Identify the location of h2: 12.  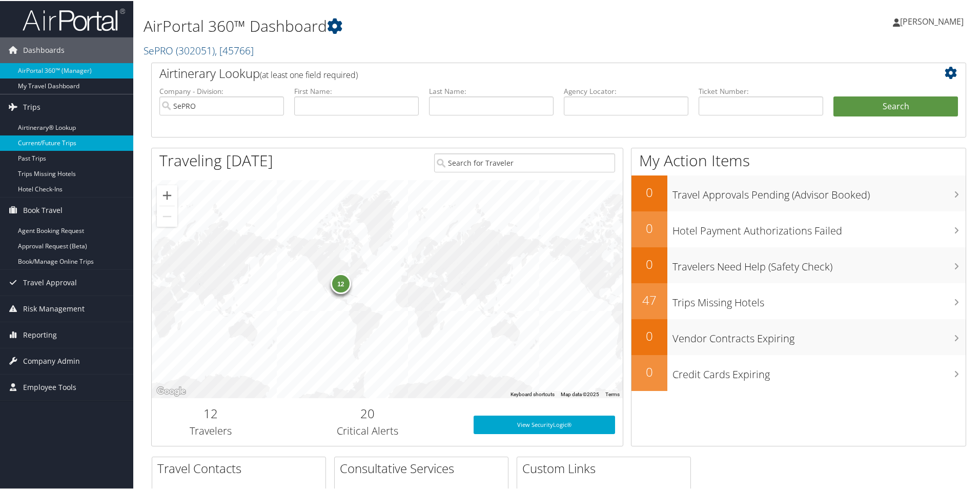
(211, 412).